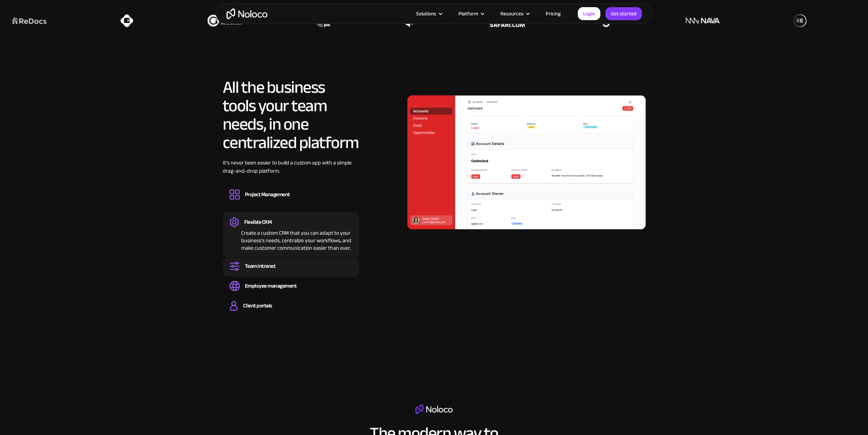 This screenshot has width=868, height=435. Describe the element at coordinates (258, 222) in the screenshot. I see `div: Flexible CRM` at that location.